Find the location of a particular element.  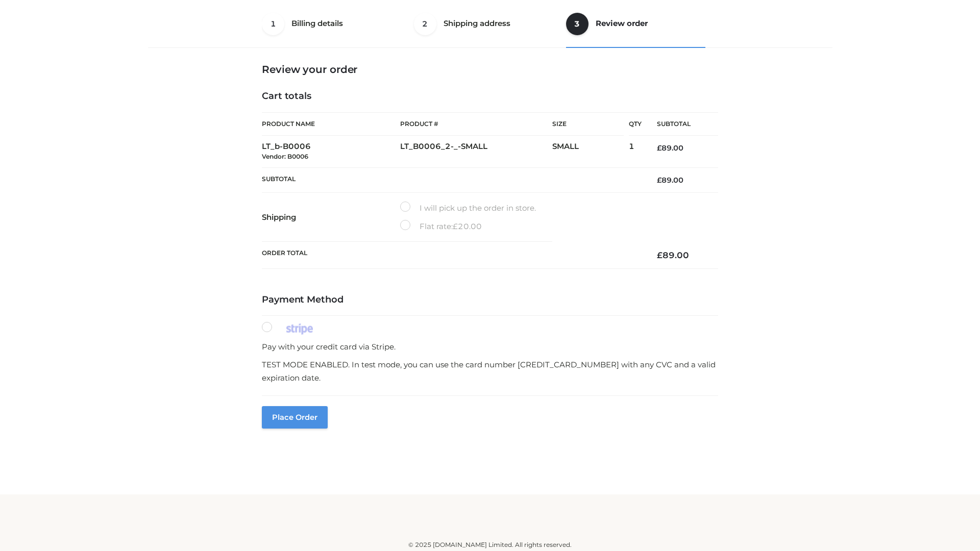

h4: Payment Method is located at coordinates (490, 300).